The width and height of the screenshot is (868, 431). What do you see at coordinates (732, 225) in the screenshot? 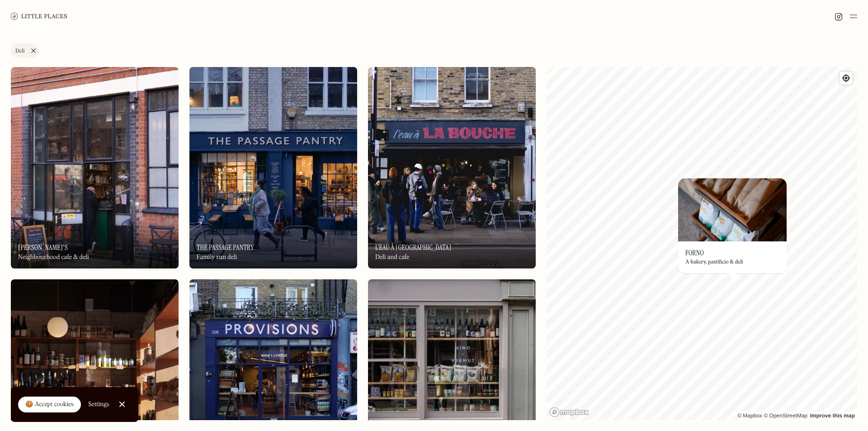
I see `a: FornoFornoFornoA bakery, pastificio & deli` at bounding box center [732, 225].